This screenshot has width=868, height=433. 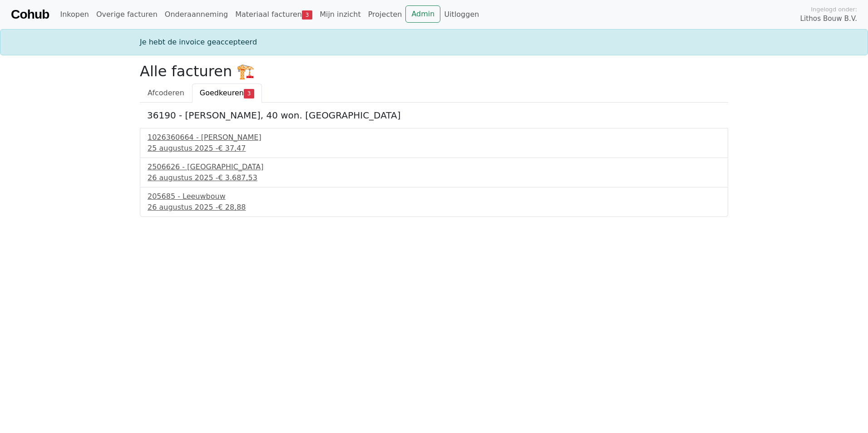 What do you see at coordinates (231, 207) in the screenshot?
I see `span: € 28,88` at bounding box center [231, 207].